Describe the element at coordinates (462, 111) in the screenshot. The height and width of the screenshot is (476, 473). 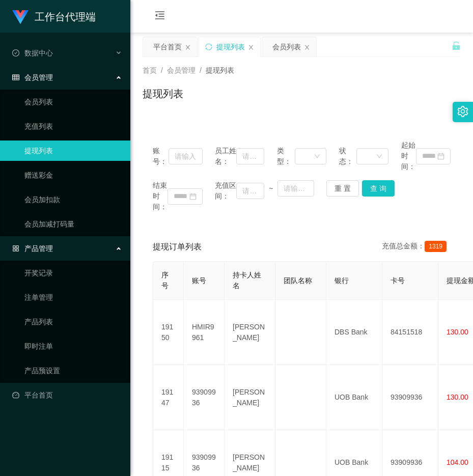
I see `i: 图标: setting` at that location.